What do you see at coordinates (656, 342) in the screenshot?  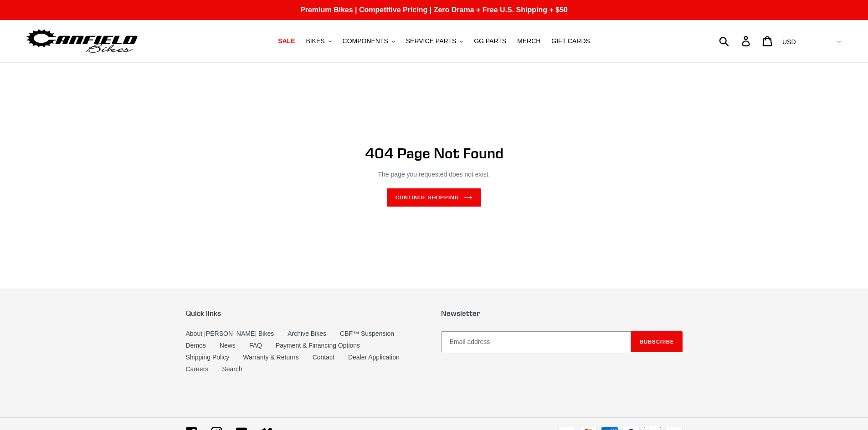 I see `button: Subscribe` at bounding box center [656, 342].